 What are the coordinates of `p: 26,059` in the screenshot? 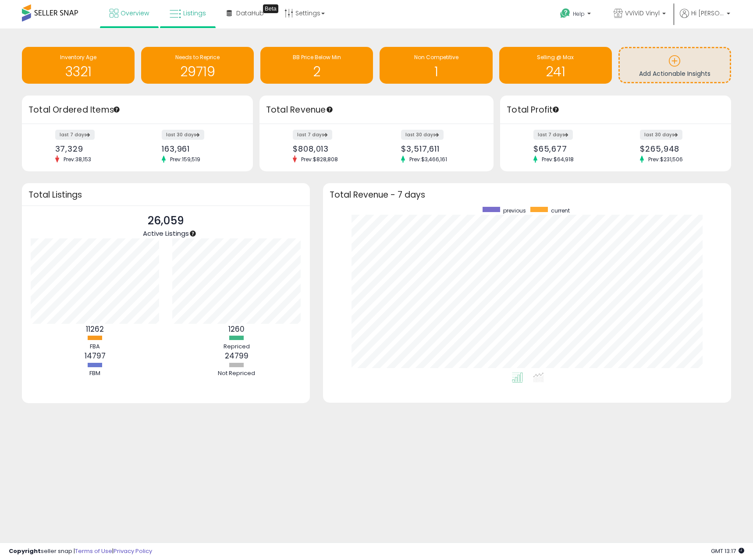 It's located at (166, 221).